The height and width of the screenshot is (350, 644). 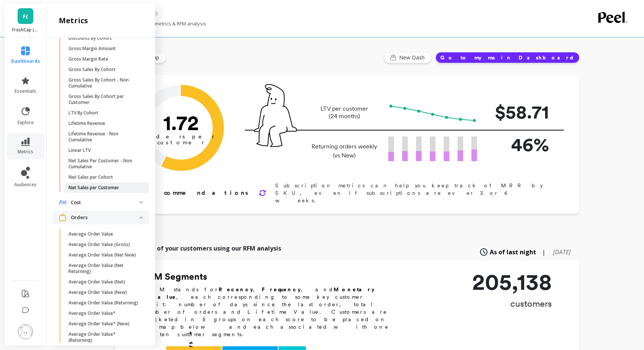 What do you see at coordinates (270, 312) in the screenshot?
I see `p: RFM stands for , , and , each corresponding to some key customer trait: number of days since the ...` at bounding box center [270, 312].